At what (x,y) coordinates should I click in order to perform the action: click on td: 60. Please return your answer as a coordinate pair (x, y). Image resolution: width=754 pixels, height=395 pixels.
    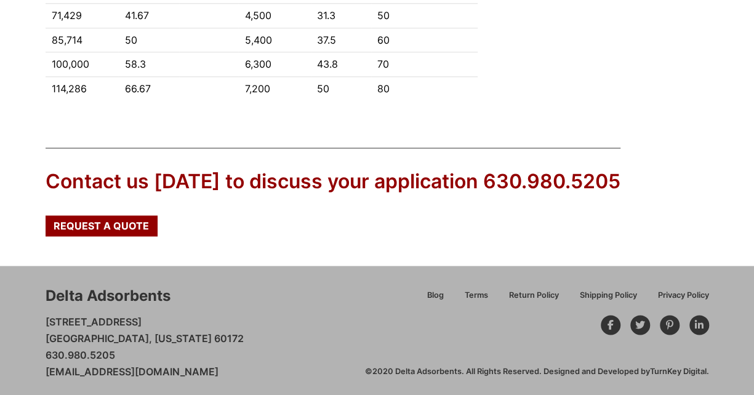
    Looking at the image, I should click on (424, 39).